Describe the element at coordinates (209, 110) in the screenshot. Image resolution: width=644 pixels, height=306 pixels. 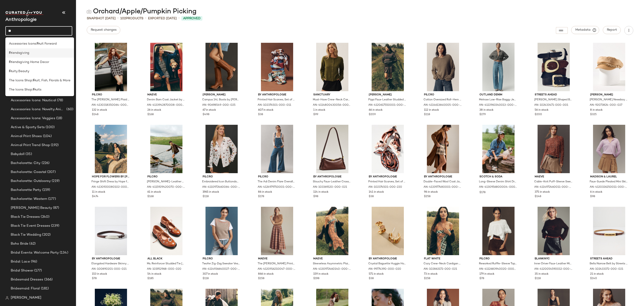
I see `span: 67 in stock` at that location.